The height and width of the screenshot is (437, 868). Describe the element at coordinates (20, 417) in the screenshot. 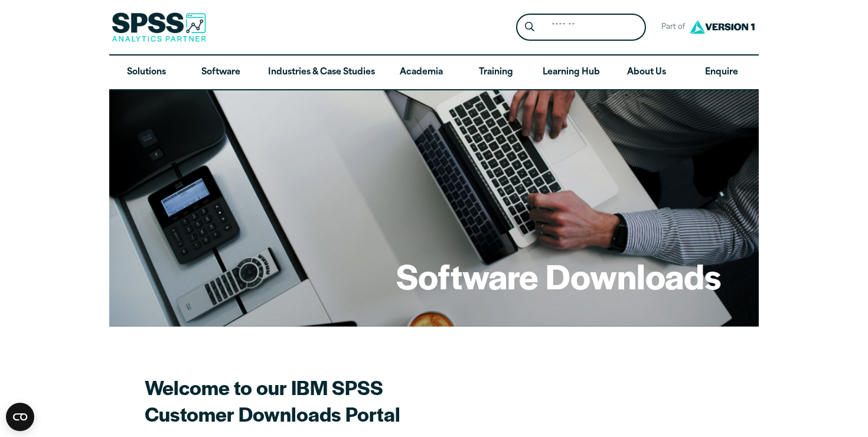

I see `div: CookieBot Widget Contents` at that location.